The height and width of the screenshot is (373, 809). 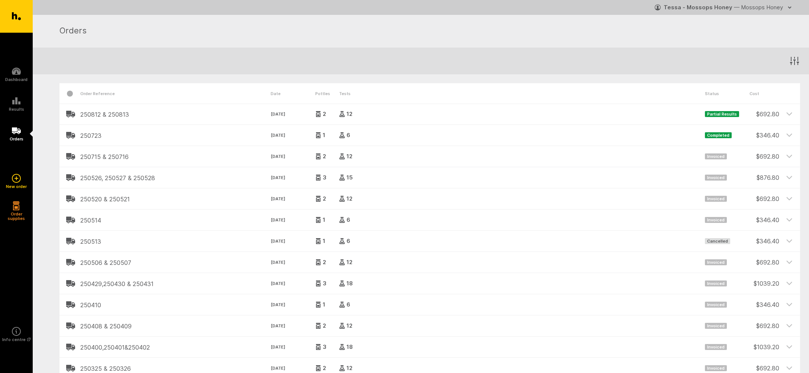 I want to click on h2: 250400,250401&250402, so click(x=176, y=348).